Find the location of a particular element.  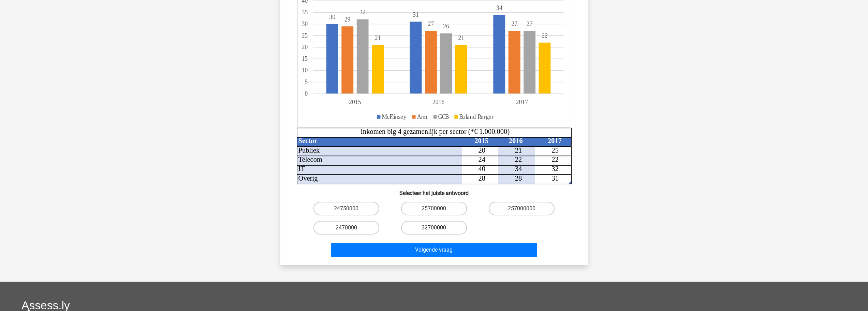

tspan: Publiek is located at coordinates (309, 150).